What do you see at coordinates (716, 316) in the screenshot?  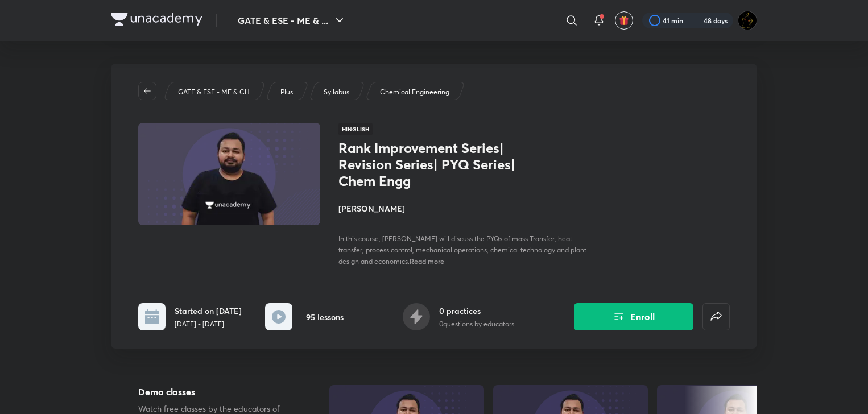 I see `button: false` at bounding box center [716, 316].